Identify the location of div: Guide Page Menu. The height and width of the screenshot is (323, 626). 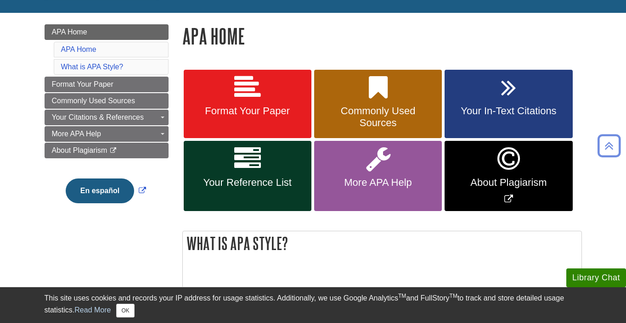
(107, 122).